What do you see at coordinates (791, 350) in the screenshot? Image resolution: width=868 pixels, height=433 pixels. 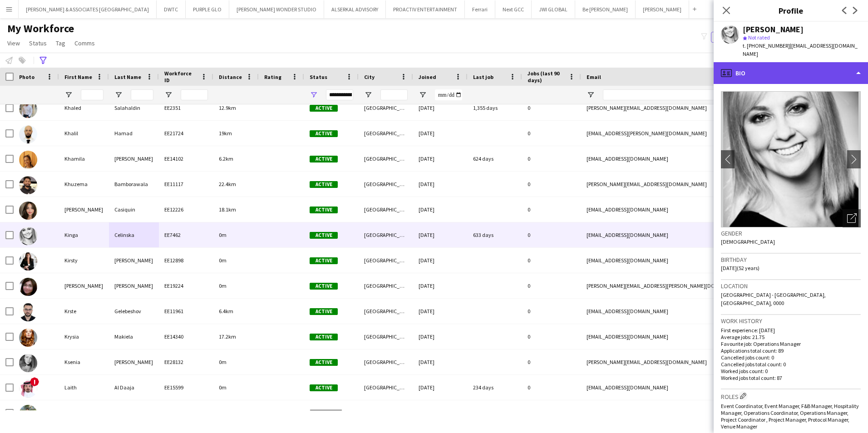 I see `p: Applications total count: 89` at bounding box center [791, 350].